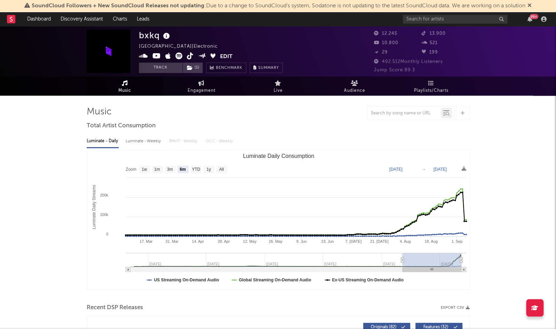 The height and width of the screenshot is (329, 556). I want to click on a: Discovery Assistant, so click(82, 19).